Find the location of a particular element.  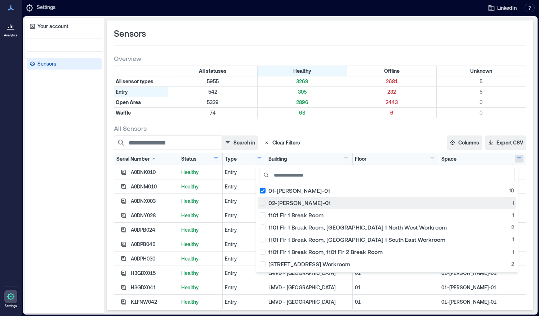

p: 74 is located at coordinates (213, 113).